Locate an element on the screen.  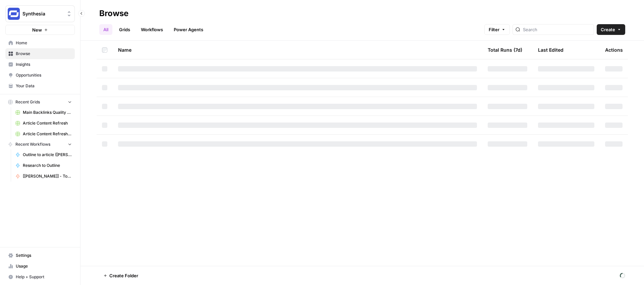
a: Main Backlinks Quality Checker - MAIN is located at coordinates (43, 112).